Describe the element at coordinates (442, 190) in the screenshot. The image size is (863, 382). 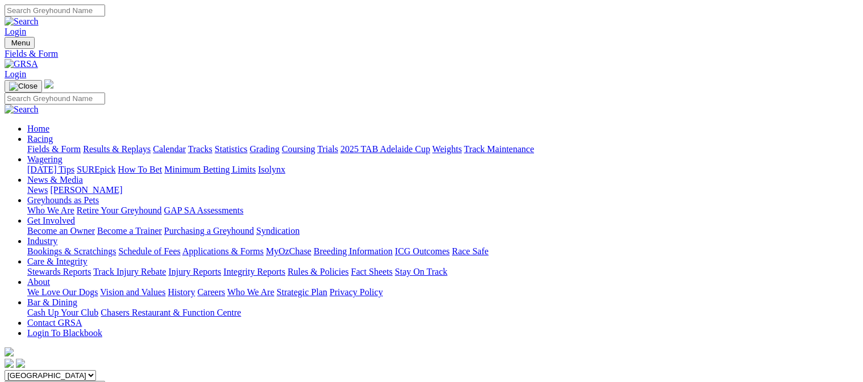
I see `div: News & Media` at that location.